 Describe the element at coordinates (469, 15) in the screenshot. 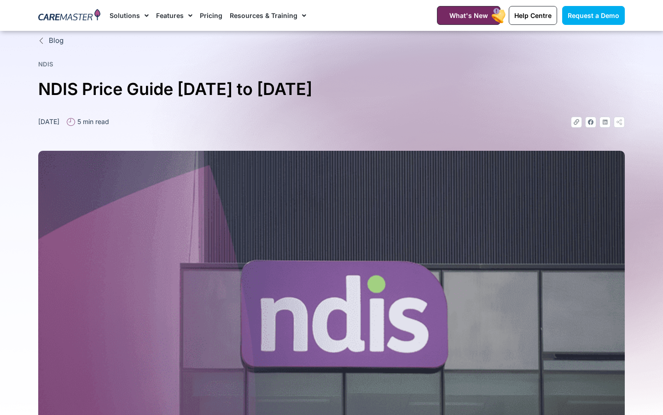

I see `span: What's New` at that location.